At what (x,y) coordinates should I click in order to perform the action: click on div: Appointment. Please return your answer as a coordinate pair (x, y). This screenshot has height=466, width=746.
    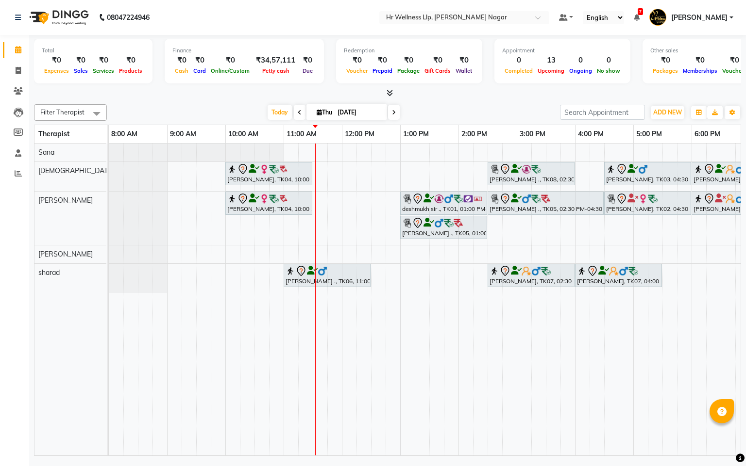
    Looking at the image, I should click on (562, 50).